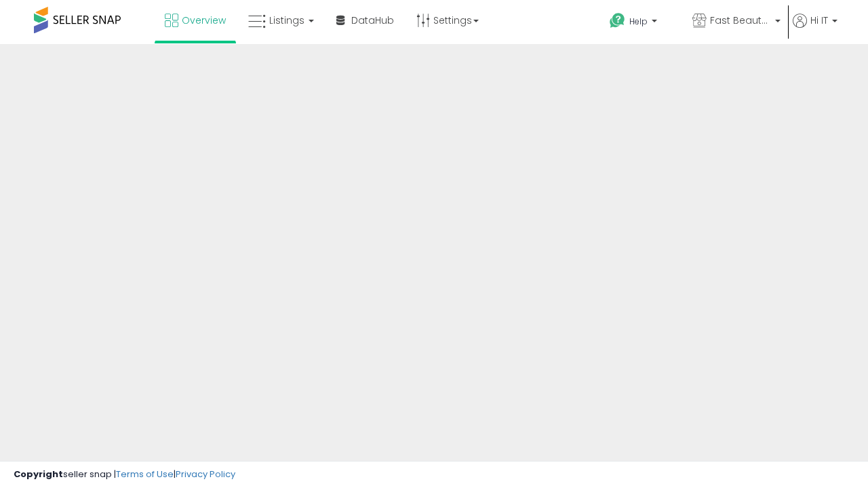  Describe the element at coordinates (203, 20) in the screenshot. I see `span: Overview` at that location.